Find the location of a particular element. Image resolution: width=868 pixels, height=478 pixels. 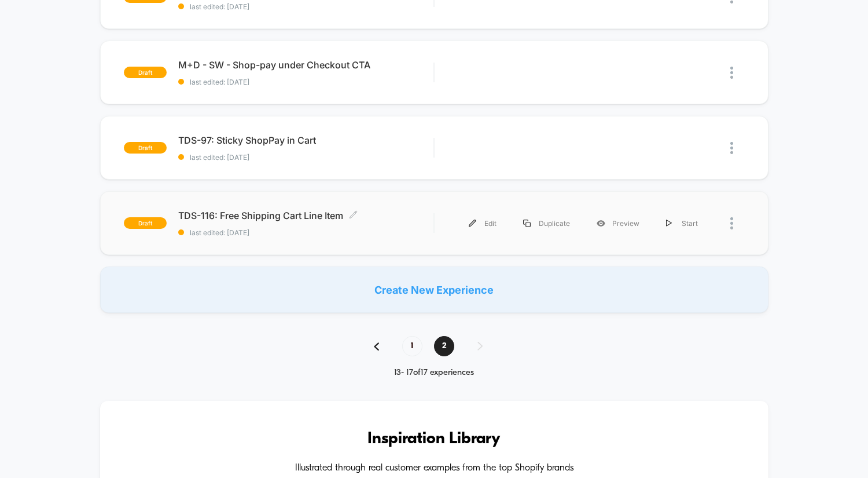

h4: Illustrated through real customer examples from the top Shopify brands is located at coordinates (434, 468).